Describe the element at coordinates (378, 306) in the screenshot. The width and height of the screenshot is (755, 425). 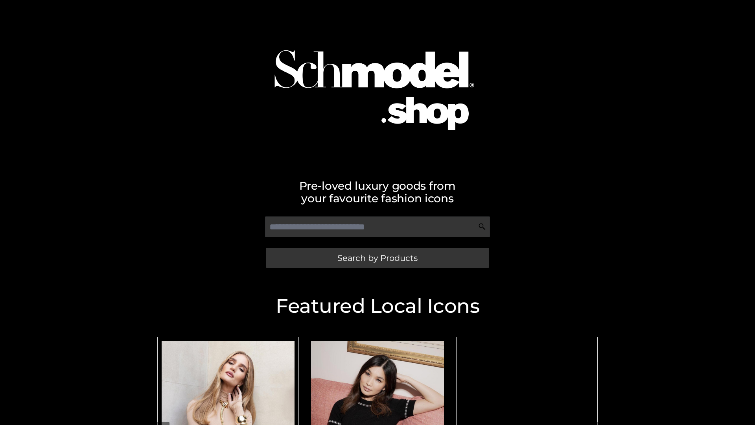
I see `h2: Featured Local Icons​` at that location.